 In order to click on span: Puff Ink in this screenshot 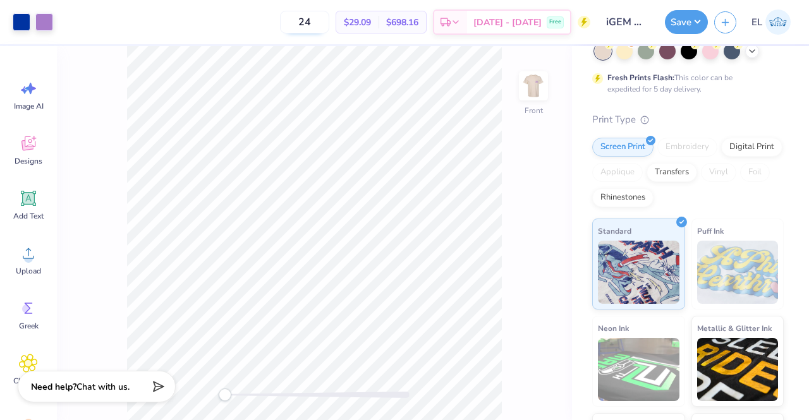, I will do `click(710, 231)`.